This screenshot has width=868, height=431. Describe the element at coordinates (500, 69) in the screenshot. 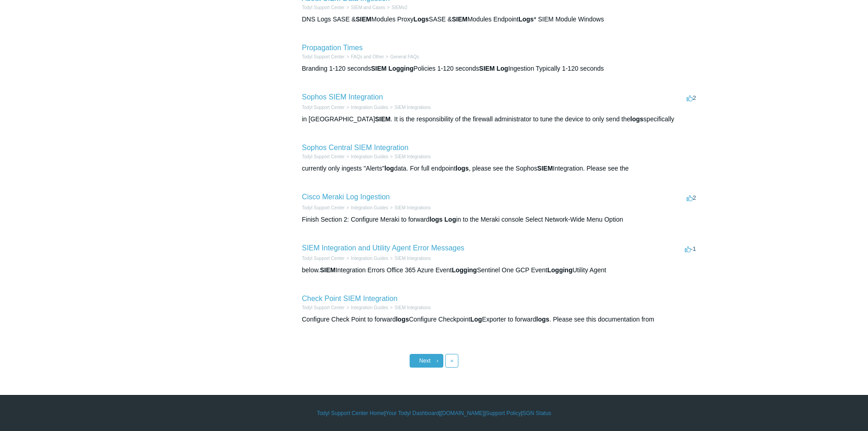

I see `div: Branding 1-120 seconds Policies 1-120 seconds Ingestion Typically 1-120 seconds` at that location.